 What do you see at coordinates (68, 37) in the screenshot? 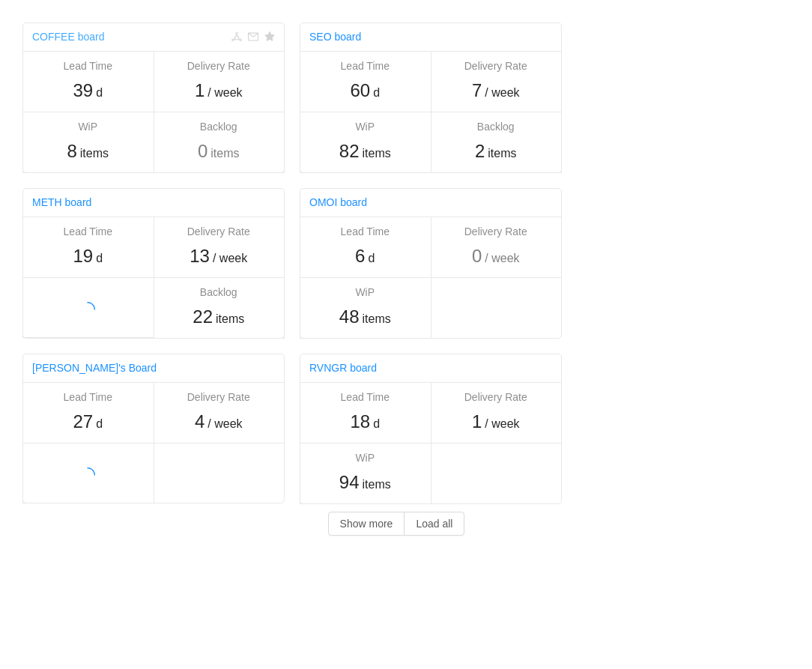
I see `a: COFFEE board` at bounding box center [68, 37].